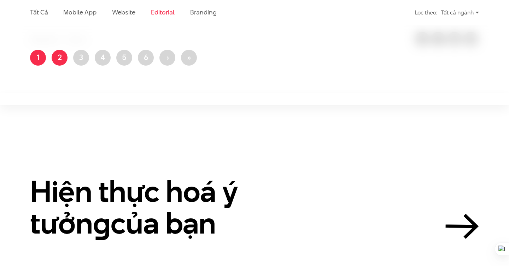  Describe the element at coordinates (102, 58) in the screenshot. I see `a: 4` at that location.